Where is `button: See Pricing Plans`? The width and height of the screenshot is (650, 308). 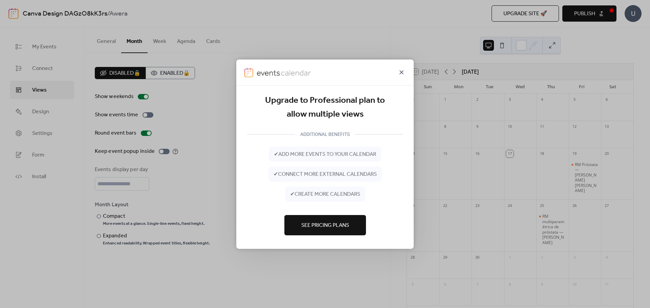 button: See Pricing Plans is located at coordinates (325, 225).